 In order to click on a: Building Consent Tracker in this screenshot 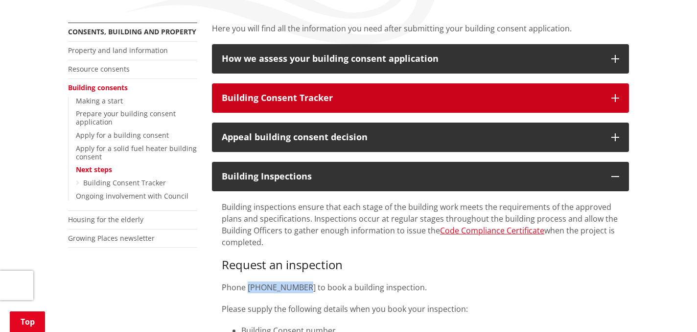, I will do `click(124, 182)`.